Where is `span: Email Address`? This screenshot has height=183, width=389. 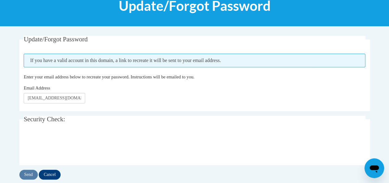
span: Email Address is located at coordinates (37, 88).